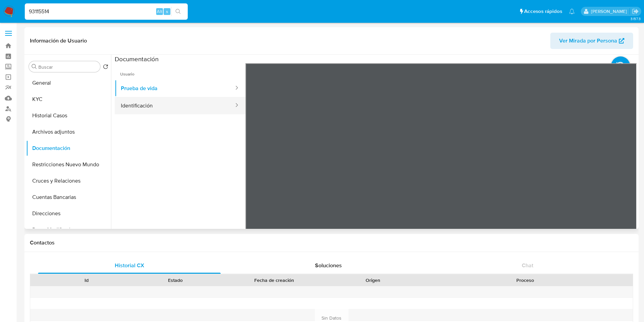 The width and height of the screenshot is (644, 322). What do you see at coordinates (588, 41) in the screenshot?
I see `span: Ver Mirada por Persona` at bounding box center [588, 41].